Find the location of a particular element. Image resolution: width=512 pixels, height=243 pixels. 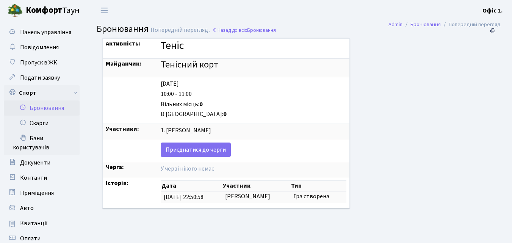

a: Повідомлення is located at coordinates (42, 47).